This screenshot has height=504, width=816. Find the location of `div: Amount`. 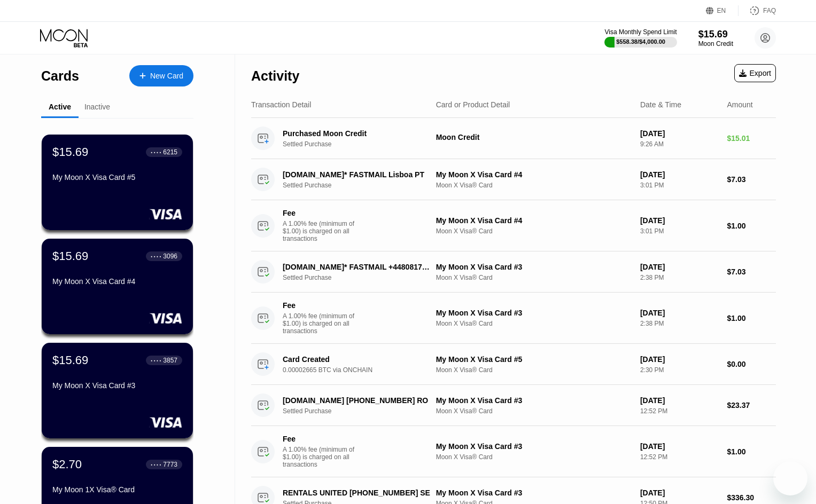

div: Amount is located at coordinates (739, 105).